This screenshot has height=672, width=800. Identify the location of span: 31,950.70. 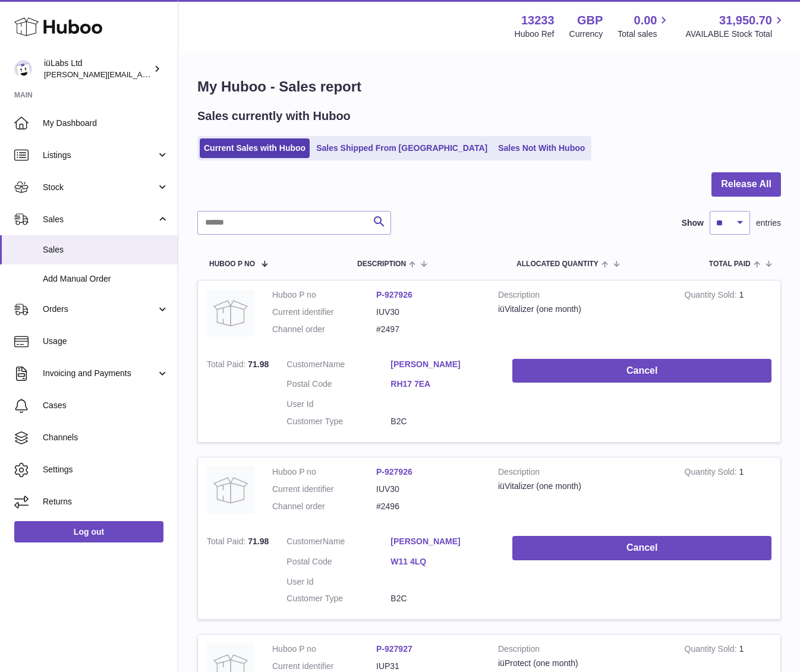
(745, 20).